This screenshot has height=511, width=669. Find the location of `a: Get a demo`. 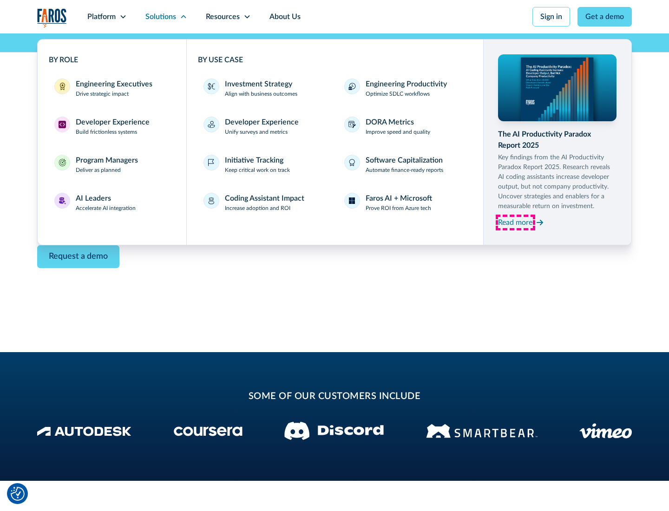

a: Get a demo is located at coordinates (604, 17).